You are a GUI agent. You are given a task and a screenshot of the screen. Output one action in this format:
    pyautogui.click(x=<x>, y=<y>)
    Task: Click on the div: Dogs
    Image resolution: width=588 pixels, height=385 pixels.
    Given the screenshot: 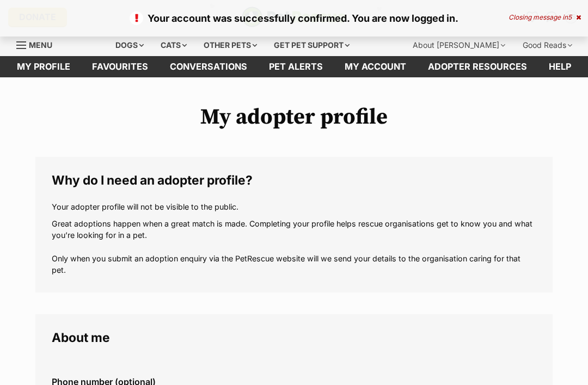 What is the action you would take?
    pyautogui.click(x=130, y=45)
    